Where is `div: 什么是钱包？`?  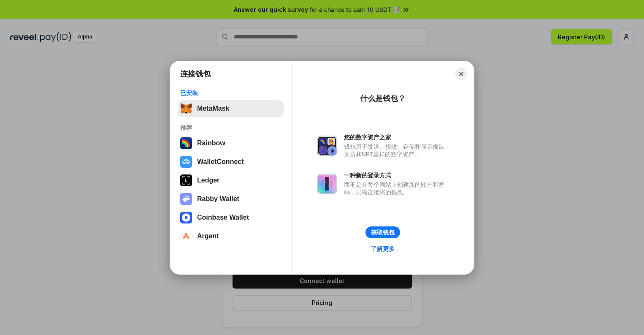 div: 什么是钱包？ is located at coordinates (383, 98).